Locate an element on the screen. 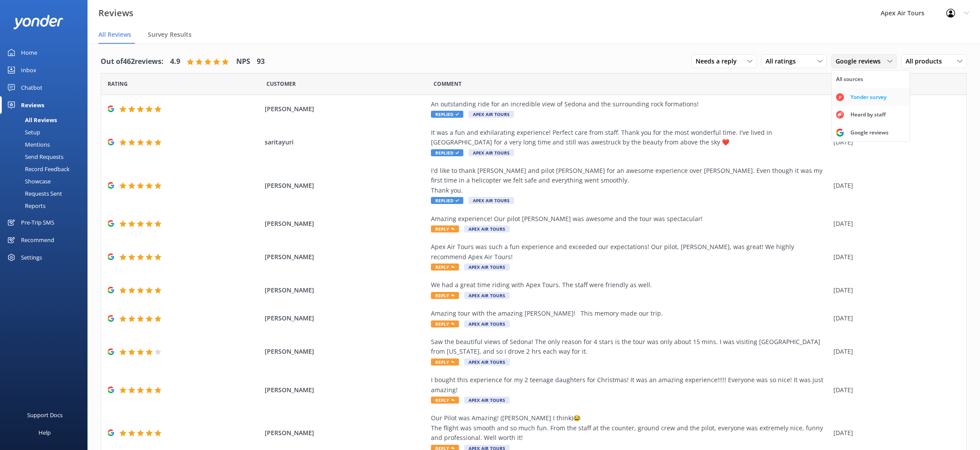 The height and width of the screenshot is (450, 980). a: Send Requests is located at coordinates (46, 157).